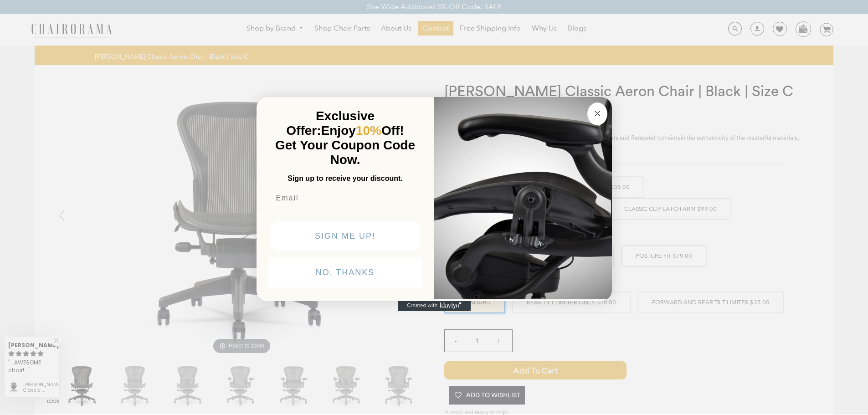 The image size is (868, 415). I want to click on span: Exclusive Offer:, so click(330, 123).